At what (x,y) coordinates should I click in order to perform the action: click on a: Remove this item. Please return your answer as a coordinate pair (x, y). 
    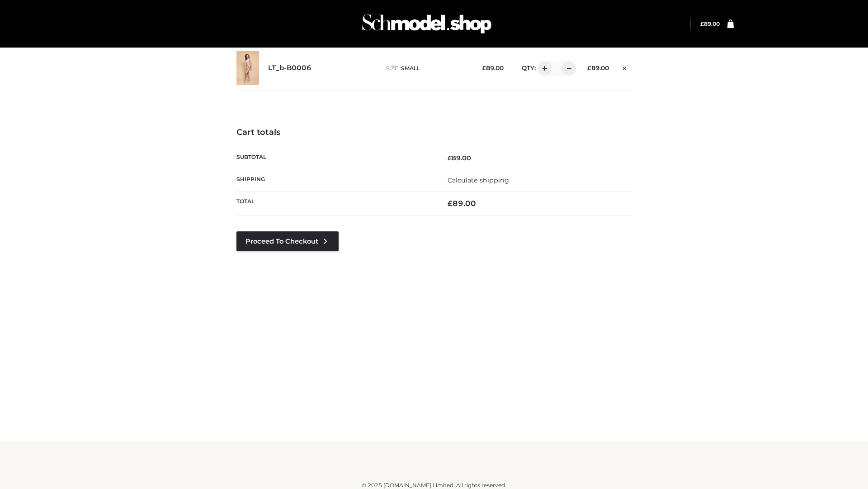
    Looking at the image, I should click on (625, 67).